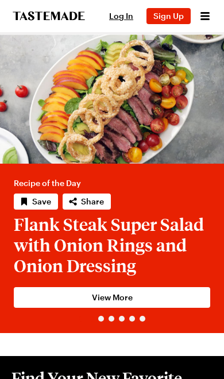  What do you see at coordinates (205, 16) in the screenshot?
I see `button: Open menu` at bounding box center [205, 16].